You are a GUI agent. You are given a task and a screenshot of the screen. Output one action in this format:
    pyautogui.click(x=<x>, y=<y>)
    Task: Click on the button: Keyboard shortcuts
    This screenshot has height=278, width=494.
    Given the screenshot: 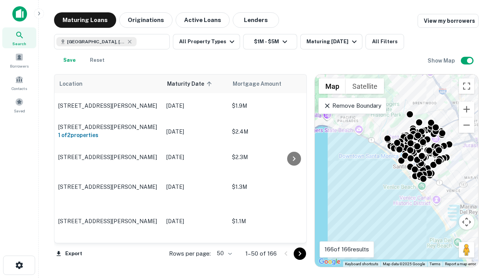 What is the action you would take?
    pyautogui.click(x=362, y=264)
    